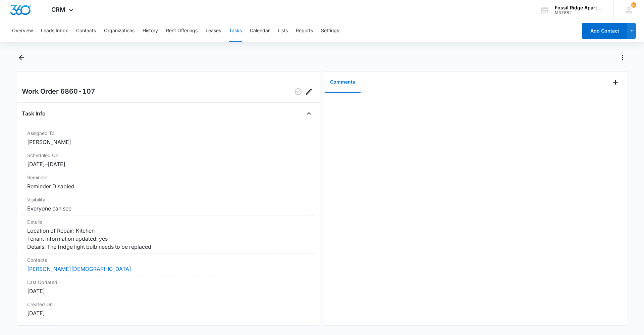  I want to click on button: Leads Inbox, so click(54, 31).